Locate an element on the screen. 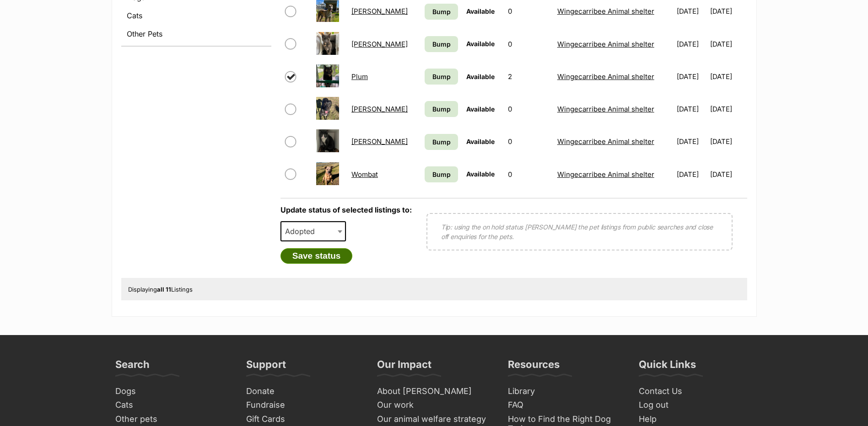  td: 2 is located at coordinates (529, 76).